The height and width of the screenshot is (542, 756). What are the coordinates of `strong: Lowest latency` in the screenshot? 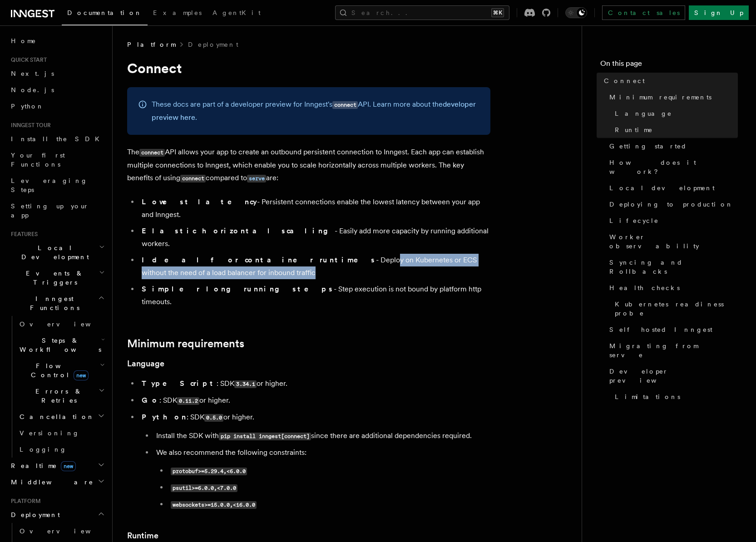 It's located at (199, 202).